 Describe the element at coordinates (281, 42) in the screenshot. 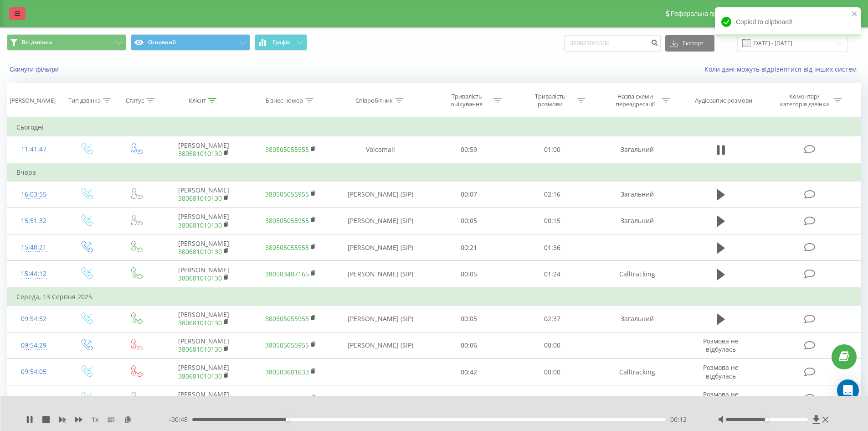

I see `button: Графік` at that location.